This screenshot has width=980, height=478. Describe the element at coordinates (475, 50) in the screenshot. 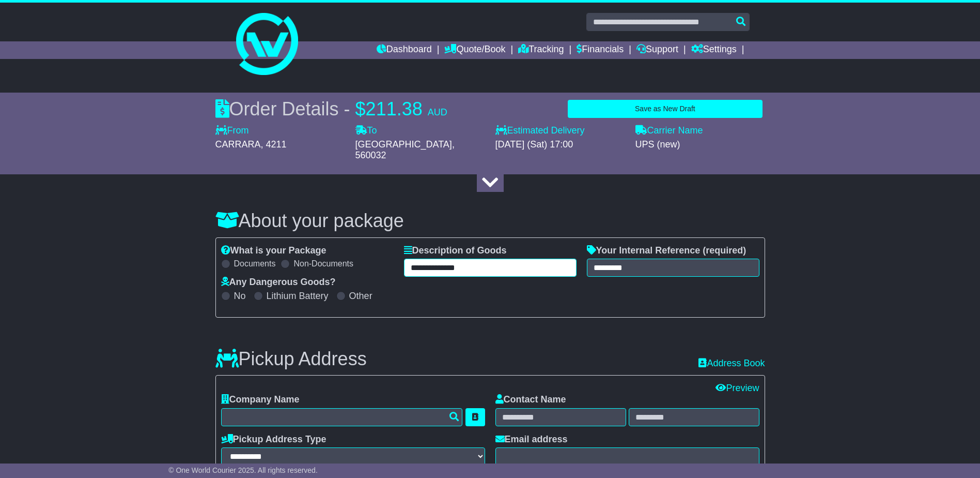

I see `a: Quote/Book` at that location.